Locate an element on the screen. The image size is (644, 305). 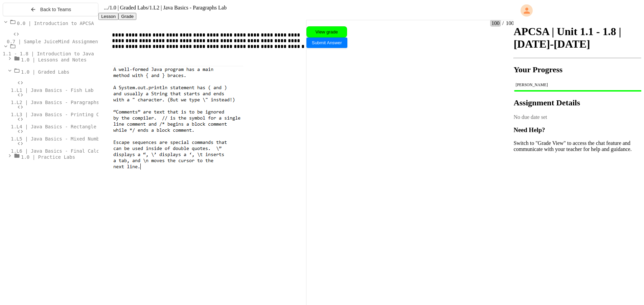
span: 1.0 | Practice Labs is located at coordinates (48, 157).